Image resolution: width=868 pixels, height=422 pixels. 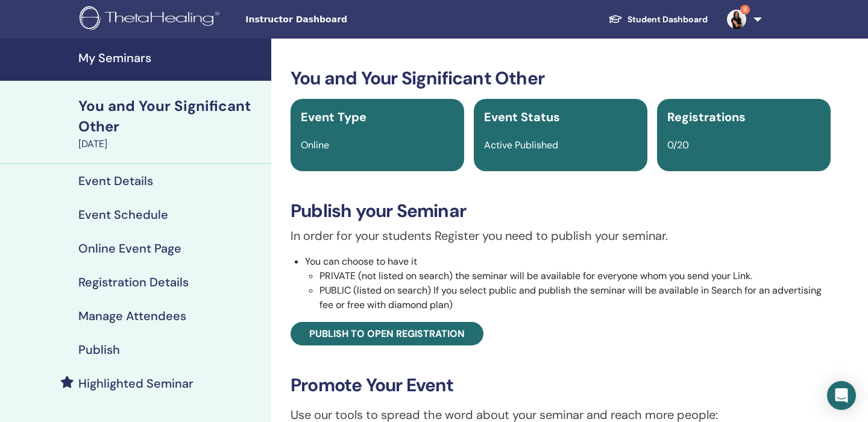 I want to click on h4: Manage Attendees, so click(x=132, y=316).